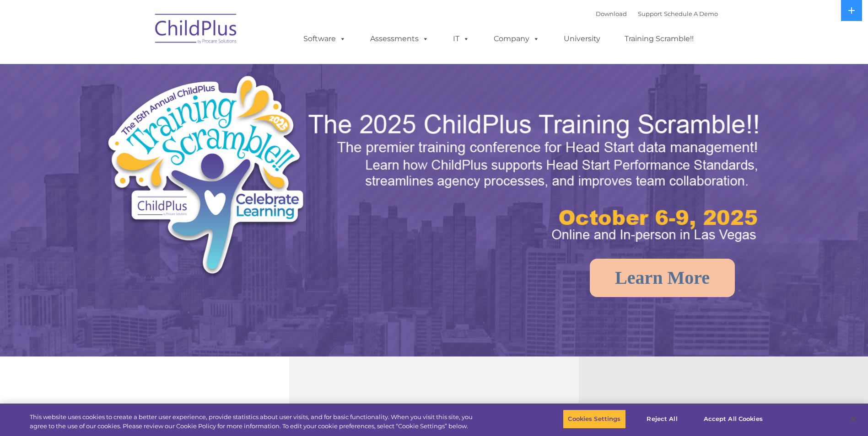 This screenshot has height=436, width=868. What do you see at coordinates (594, 419) in the screenshot?
I see `button: Cookies Settings` at bounding box center [594, 419].